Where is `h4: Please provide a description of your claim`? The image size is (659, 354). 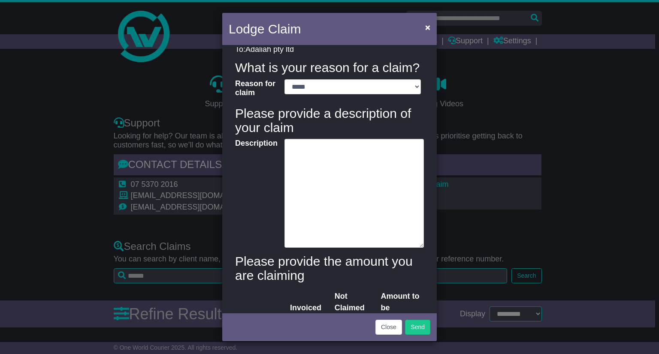 h4: Please provide a description of your claim is located at coordinates (329, 121).